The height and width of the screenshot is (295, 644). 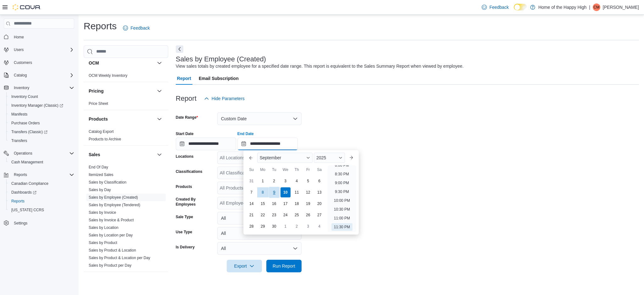 I want to click on span: Catalog Export, so click(x=101, y=132).